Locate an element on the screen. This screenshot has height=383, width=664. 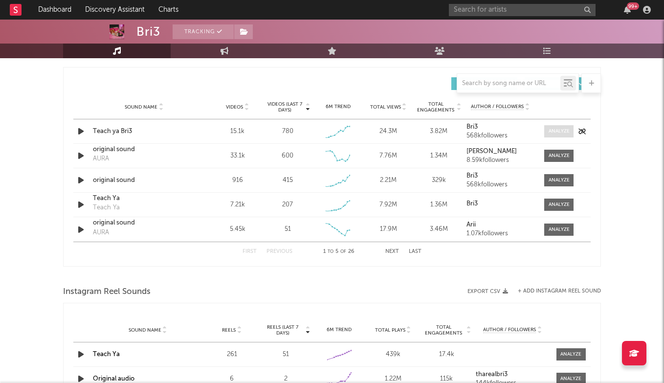
div: 15.1k is located at coordinates (237, 132).